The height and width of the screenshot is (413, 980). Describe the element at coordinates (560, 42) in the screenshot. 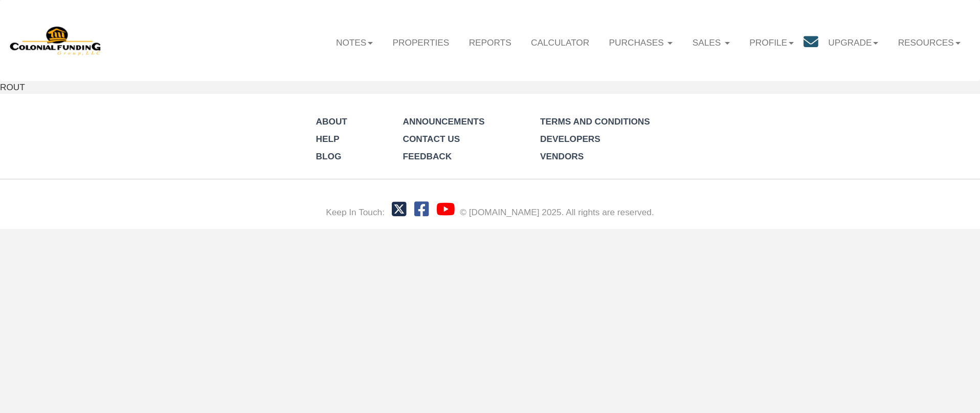

I see `a: Calculator` at that location.